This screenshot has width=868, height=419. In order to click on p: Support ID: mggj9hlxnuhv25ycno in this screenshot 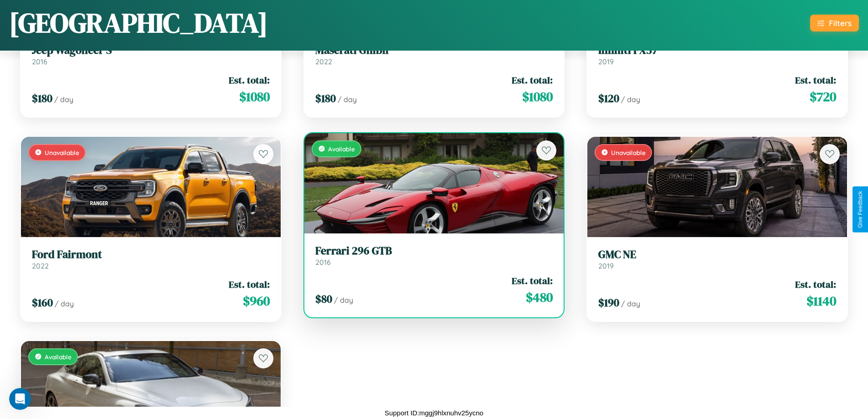, I will do `click(434, 412)`.